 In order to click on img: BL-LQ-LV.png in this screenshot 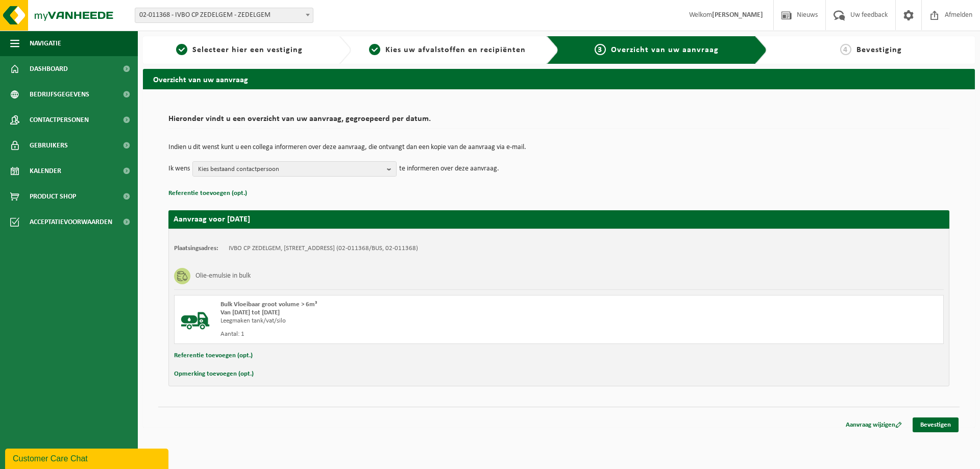, I will do `click(195, 316)`.